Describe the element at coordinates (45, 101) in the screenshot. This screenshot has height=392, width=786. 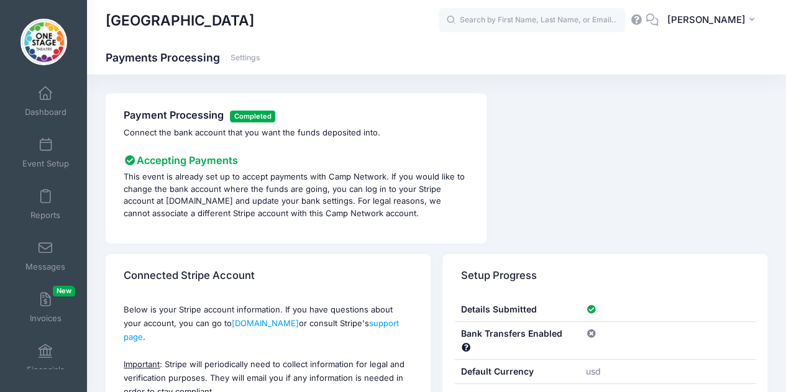
I see `a: Dashboard` at that location.